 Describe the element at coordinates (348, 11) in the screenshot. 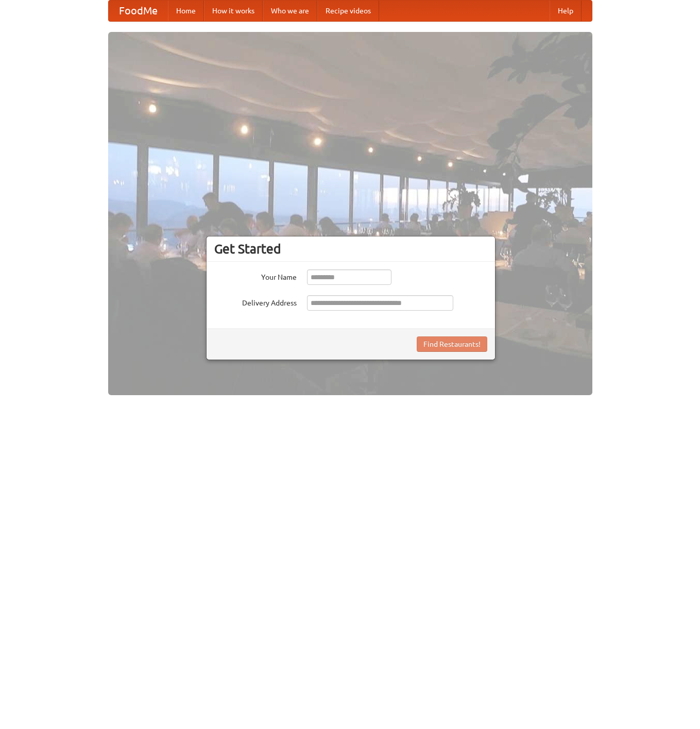

I see `a: Recipe videos` at that location.